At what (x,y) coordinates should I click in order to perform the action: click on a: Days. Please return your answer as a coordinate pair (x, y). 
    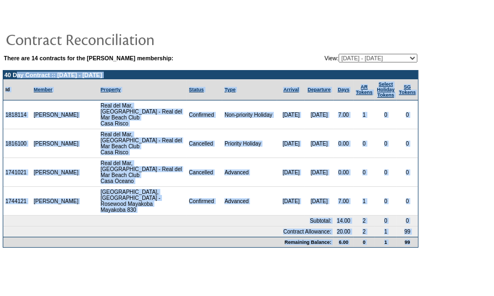
    Looking at the image, I should click on (344, 90).